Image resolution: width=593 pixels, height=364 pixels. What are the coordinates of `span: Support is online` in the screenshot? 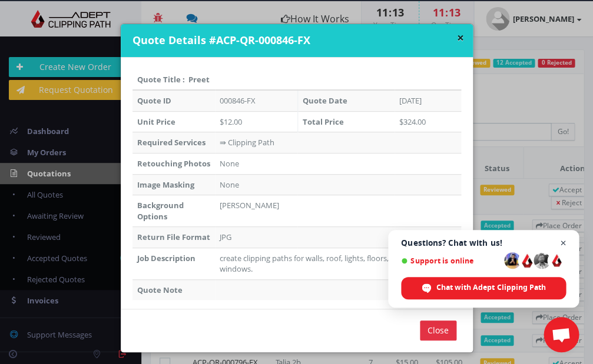 It's located at (451, 261).